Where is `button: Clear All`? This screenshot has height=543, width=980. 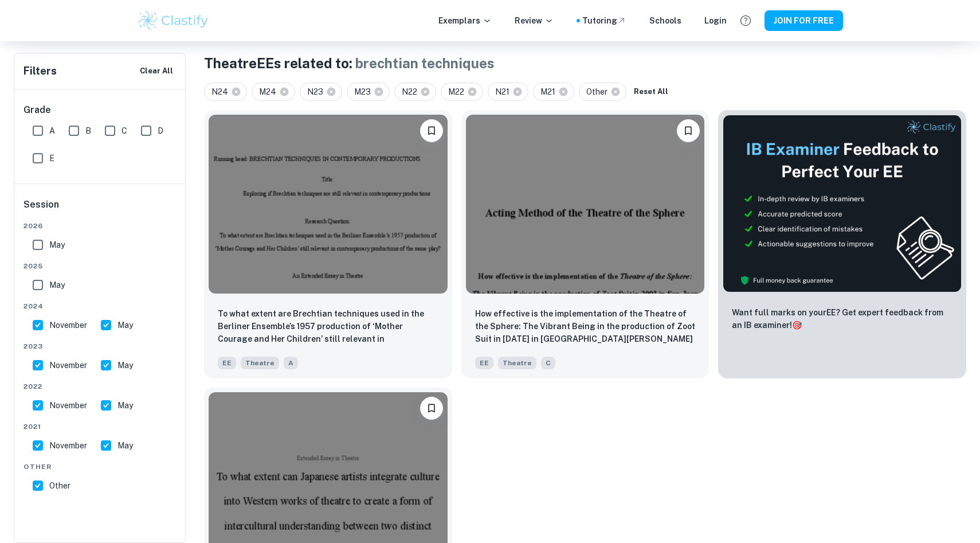
button: Clear All is located at coordinates (156, 71).